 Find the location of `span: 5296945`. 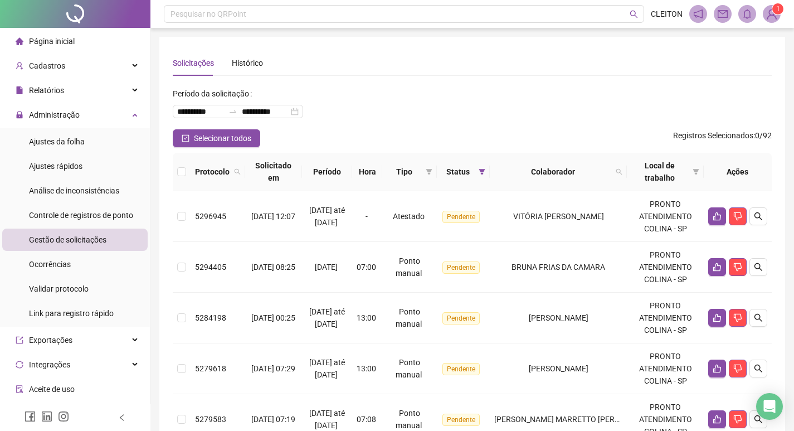

span: 5296945 is located at coordinates (211, 216).